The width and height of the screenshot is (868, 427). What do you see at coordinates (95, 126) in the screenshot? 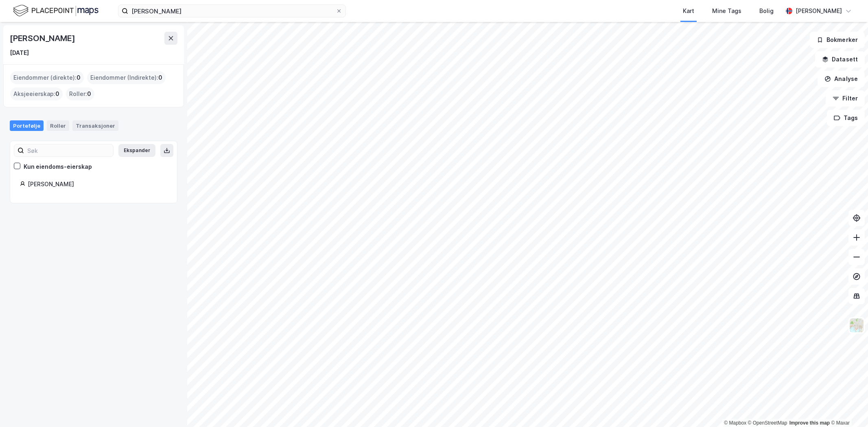
I see `div: Transaksjoner` at bounding box center [95, 126].